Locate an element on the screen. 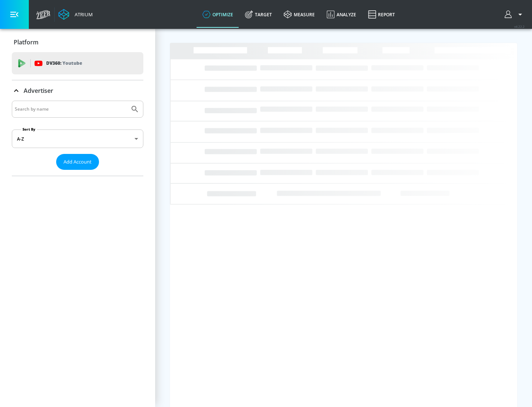 The image size is (532, 407). a: Report is located at coordinates (381, 14).